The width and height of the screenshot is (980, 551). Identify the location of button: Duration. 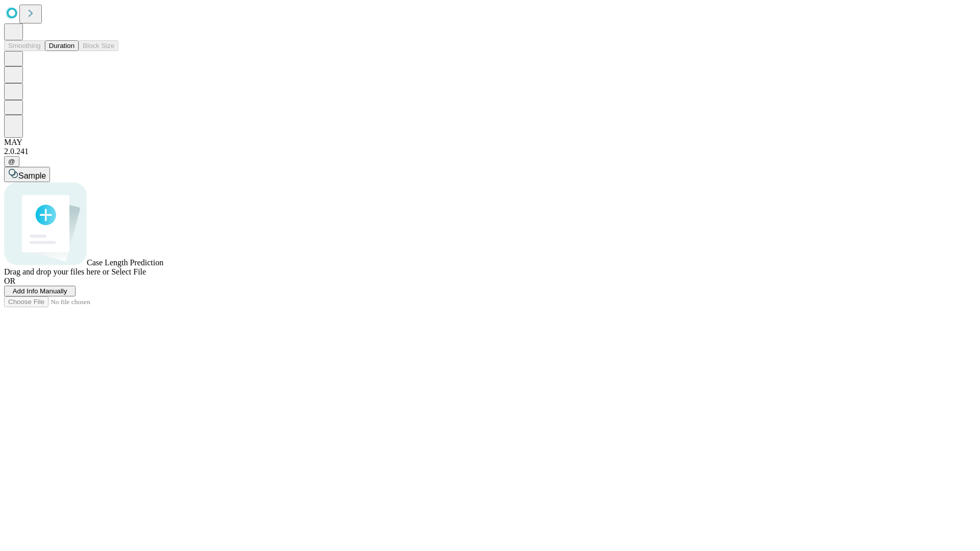
(61, 46).